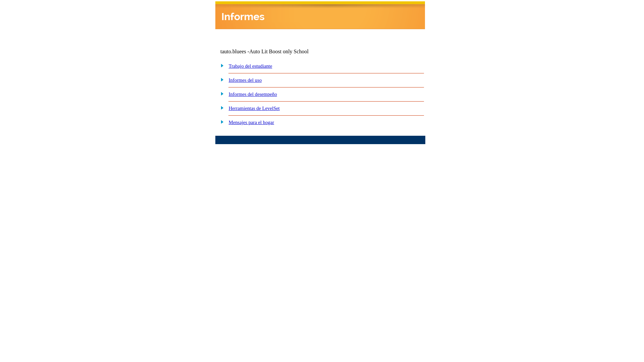  What do you see at coordinates (245, 80) in the screenshot?
I see `a: Informes del uso` at bounding box center [245, 80].